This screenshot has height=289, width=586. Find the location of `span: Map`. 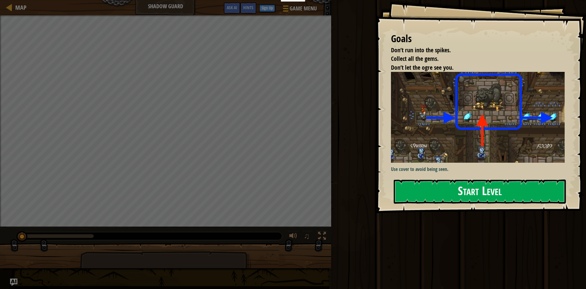

span: Map is located at coordinates (21, 7).